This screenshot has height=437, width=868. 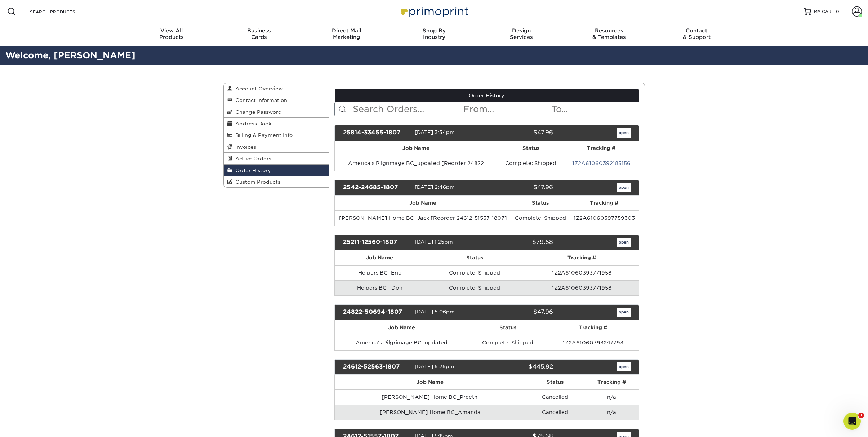 What do you see at coordinates (520, 242) in the screenshot?
I see `div: $79.68` at bounding box center [520, 242].